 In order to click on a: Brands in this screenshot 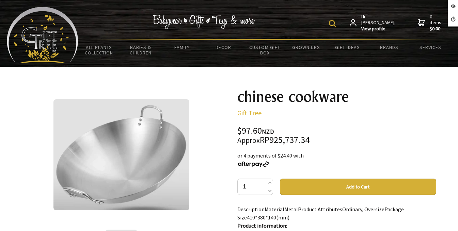, I will do `click(389, 47)`.